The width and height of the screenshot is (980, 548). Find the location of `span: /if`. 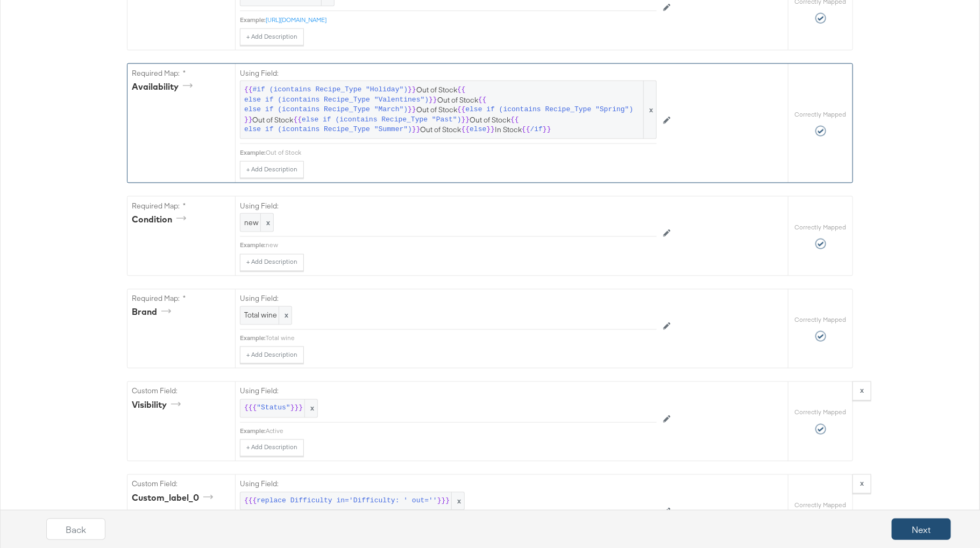

span: /if is located at coordinates (536, 130).